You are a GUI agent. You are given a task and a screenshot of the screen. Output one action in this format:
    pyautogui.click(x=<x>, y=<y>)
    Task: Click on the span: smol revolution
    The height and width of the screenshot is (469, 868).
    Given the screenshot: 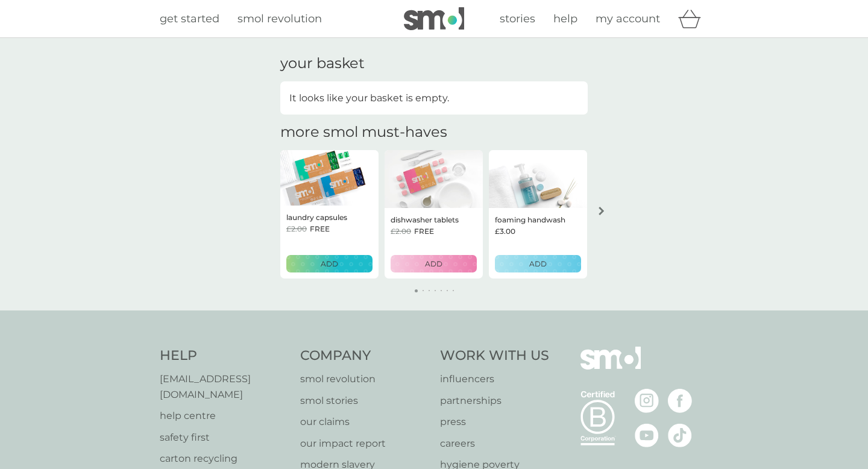 What is the action you would take?
    pyautogui.click(x=279, y=19)
    